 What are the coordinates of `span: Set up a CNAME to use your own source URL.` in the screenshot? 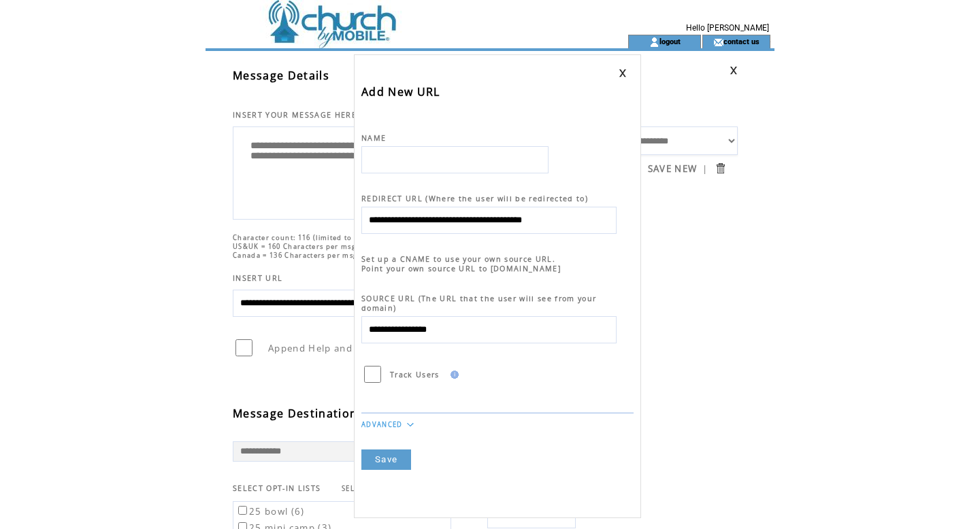 It's located at (458, 259).